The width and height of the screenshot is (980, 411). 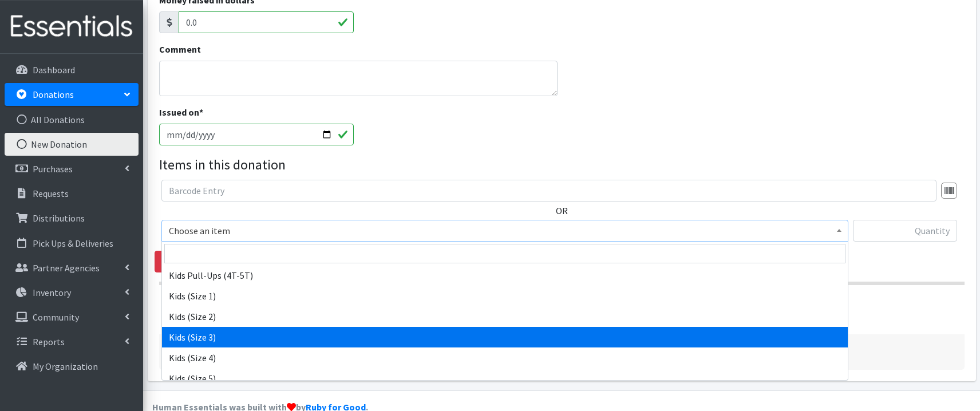 What do you see at coordinates (505, 275) in the screenshot?
I see `li: Kids Pull-Ups (4T-5T)` at bounding box center [505, 275].